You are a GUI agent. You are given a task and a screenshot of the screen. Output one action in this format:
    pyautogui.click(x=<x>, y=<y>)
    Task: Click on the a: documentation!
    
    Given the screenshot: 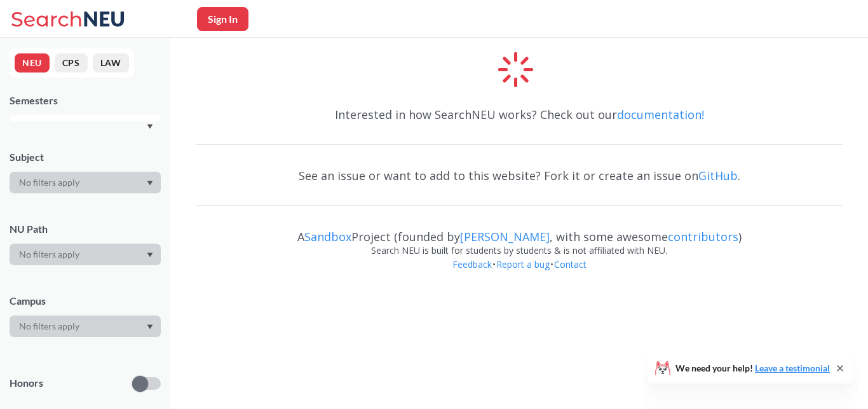 What is the action you would take?
    pyautogui.click(x=660, y=114)
    